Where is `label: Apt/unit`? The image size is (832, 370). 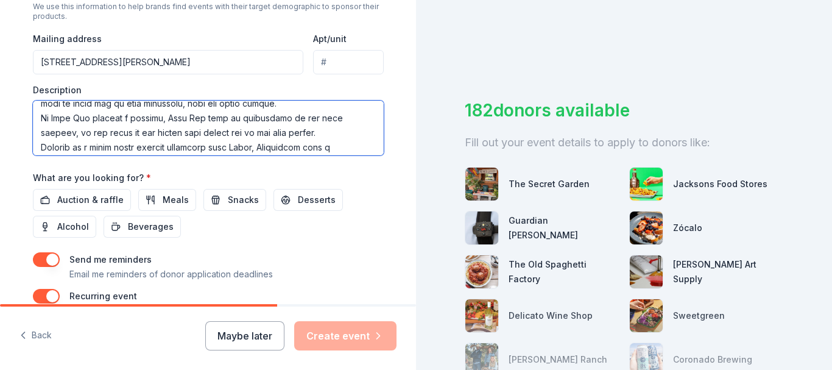
label: Apt/unit is located at coordinates (330, 39).